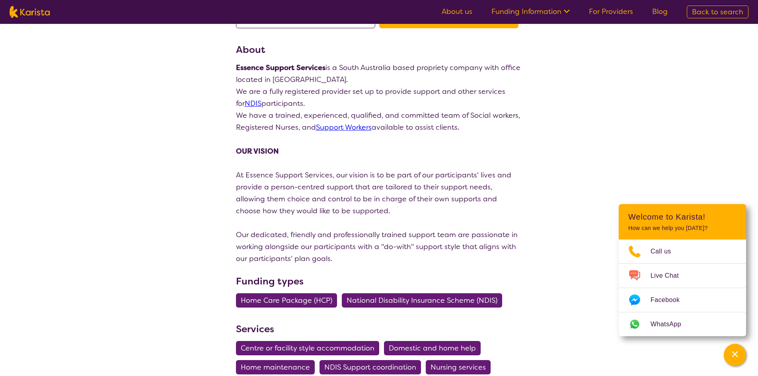 The image size is (758, 376). What do you see at coordinates (424, 300) in the screenshot?
I see `a: National Disability Insurance Scheme (NDIS)` at bounding box center [424, 300].